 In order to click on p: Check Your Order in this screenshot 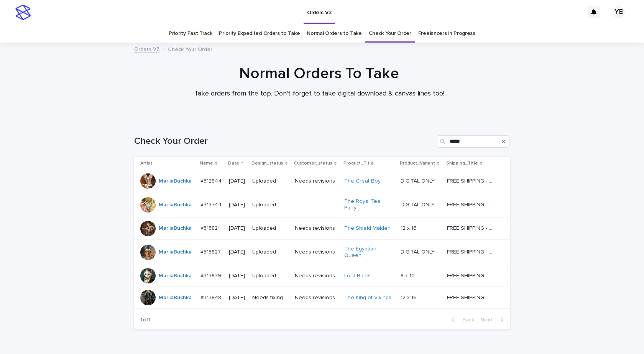, I will do `click(190, 49)`.